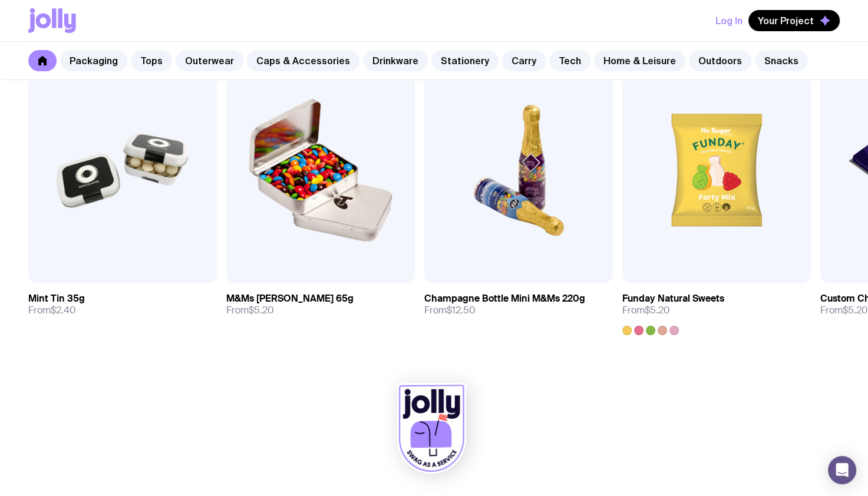 Image resolution: width=868 pixels, height=496 pixels. I want to click on h3: Champagne Bottle Mini M&Ms 220g, so click(504, 298).